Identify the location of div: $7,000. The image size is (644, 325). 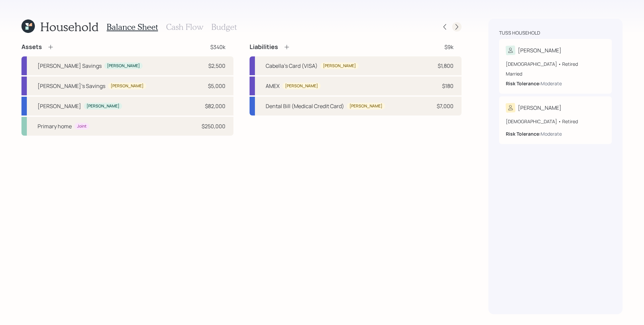
(445, 106).